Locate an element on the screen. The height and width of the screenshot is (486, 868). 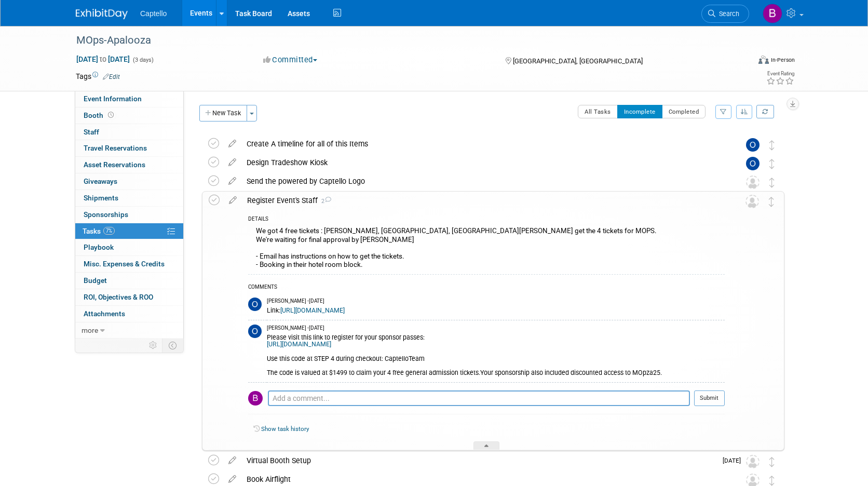
a: Event Information is located at coordinates (129, 99).